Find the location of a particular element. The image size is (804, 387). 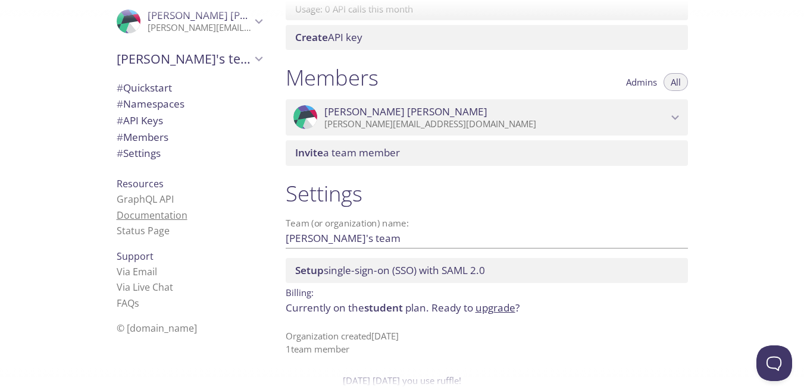

a: FAQ is located at coordinates (128, 303).